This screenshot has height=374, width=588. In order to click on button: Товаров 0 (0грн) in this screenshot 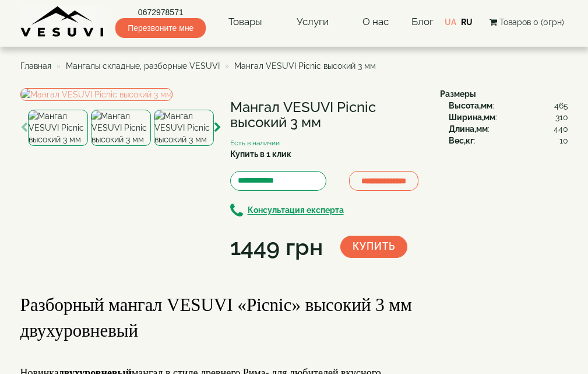, I will do `click(527, 22)`.